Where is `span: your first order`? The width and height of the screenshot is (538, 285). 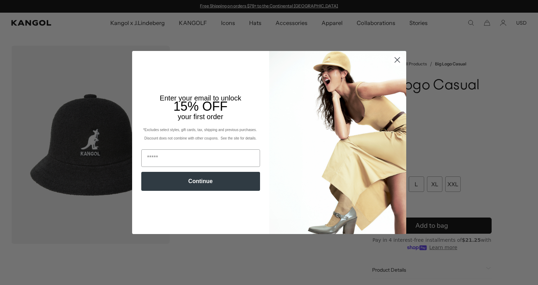 span: your first order is located at coordinates (200, 117).